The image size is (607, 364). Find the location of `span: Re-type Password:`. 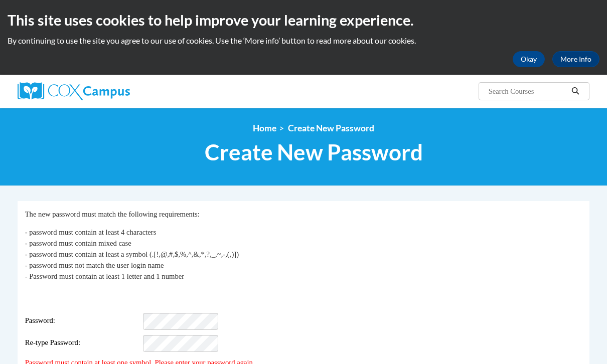

span: Re-type Password: is located at coordinates (84, 343).